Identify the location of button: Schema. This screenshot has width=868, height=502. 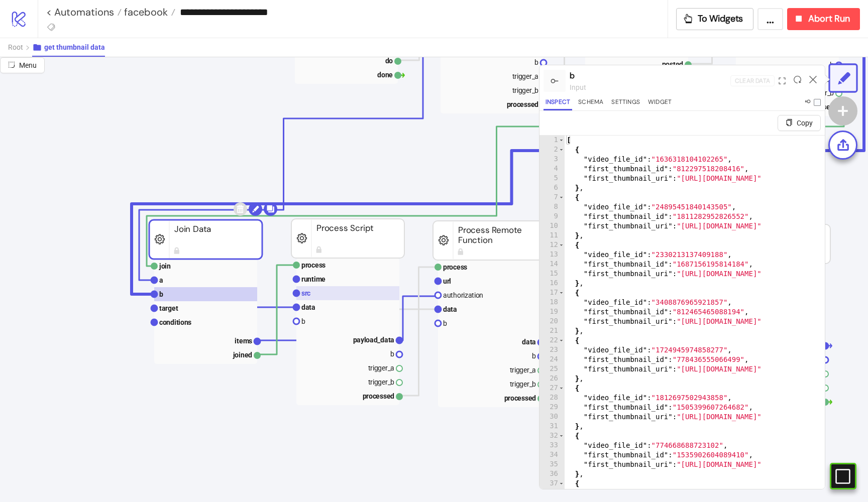
(591, 103).